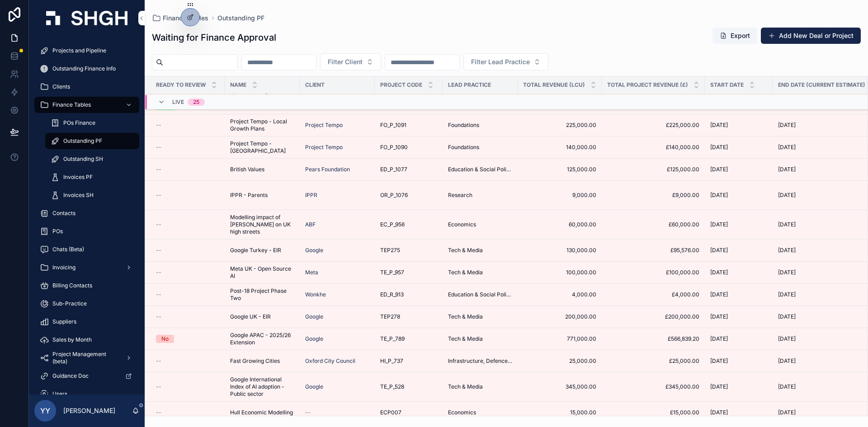 The image size is (868, 427). Describe the element at coordinates (654, 195) in the screenshot. I see `a: £9,000.00` at that location.